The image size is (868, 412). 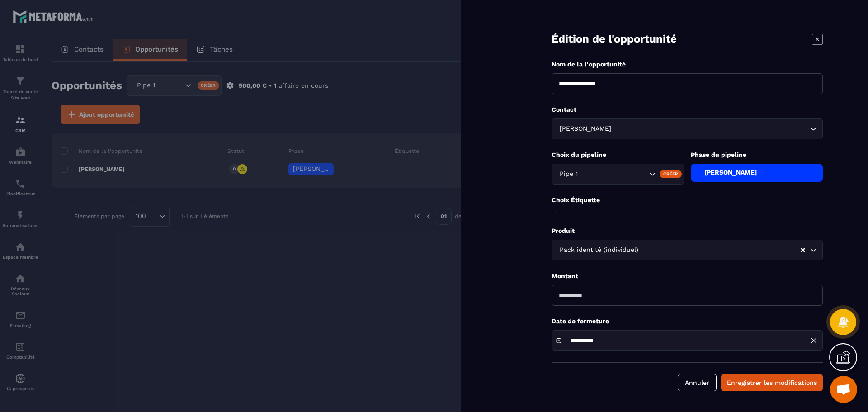 What do you see at coordinates (671, 174) in the screenshot?
I see `div: Créer` at bounding box center [671, 174].